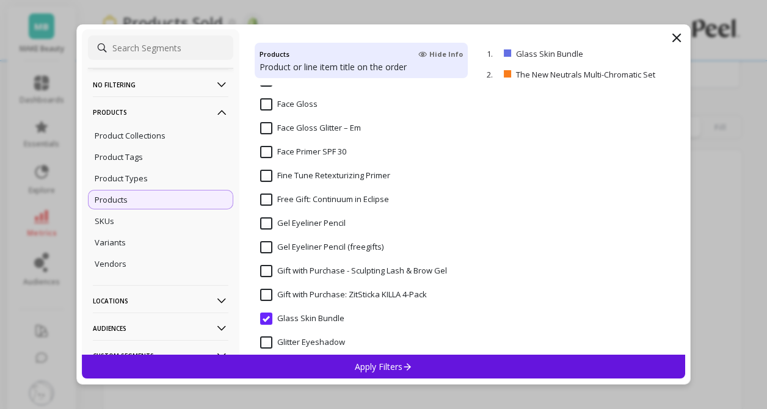 The height and width of the screenshot is (409, 767). Describe the element at coordinates (354, 271) in the screenshot. I see `span: Gift with Purchase - Sculpting Lash & Brow Gel` at that location.